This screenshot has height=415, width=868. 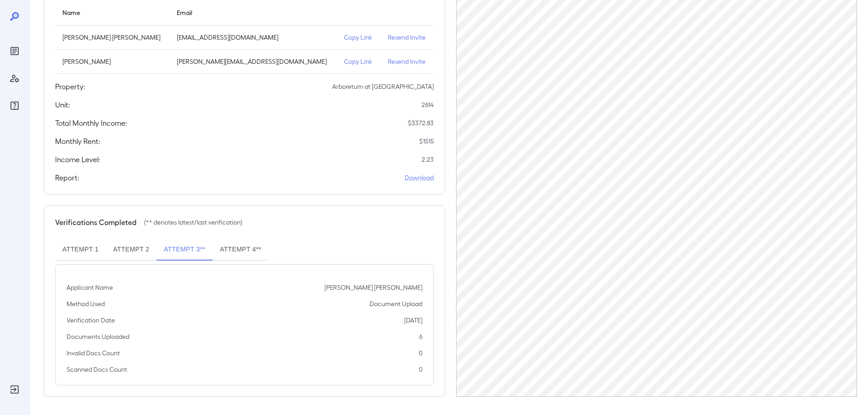 I want to click on h5: Income Level:, so click(x=77, y=160).